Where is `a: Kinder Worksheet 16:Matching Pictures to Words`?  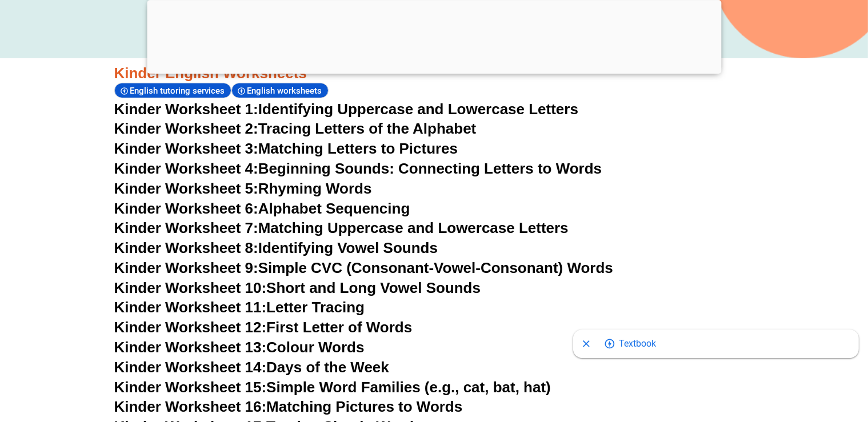 a: Kinder Worksheet 16:Matching Pictures to Words is located at coordinates (288, 407).